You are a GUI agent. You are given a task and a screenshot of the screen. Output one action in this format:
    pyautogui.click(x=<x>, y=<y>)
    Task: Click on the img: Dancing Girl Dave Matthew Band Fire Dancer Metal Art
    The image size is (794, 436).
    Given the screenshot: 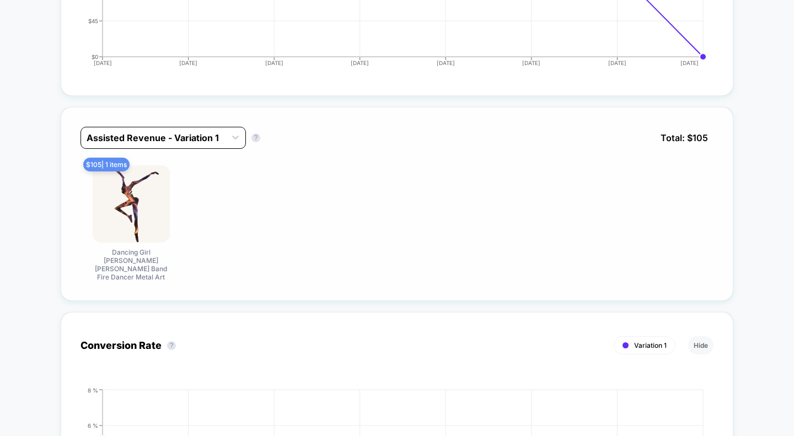 What is the action you would take?
    pyautogui.click(x=131, y=204)
    